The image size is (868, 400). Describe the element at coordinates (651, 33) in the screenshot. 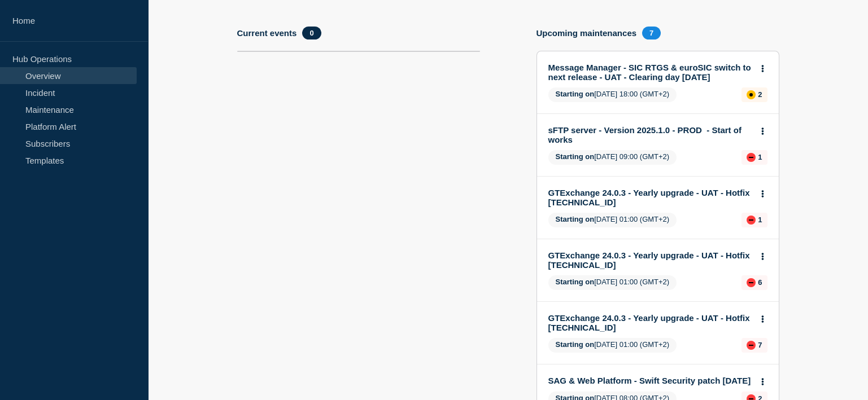

I see `span: 7` at that location.